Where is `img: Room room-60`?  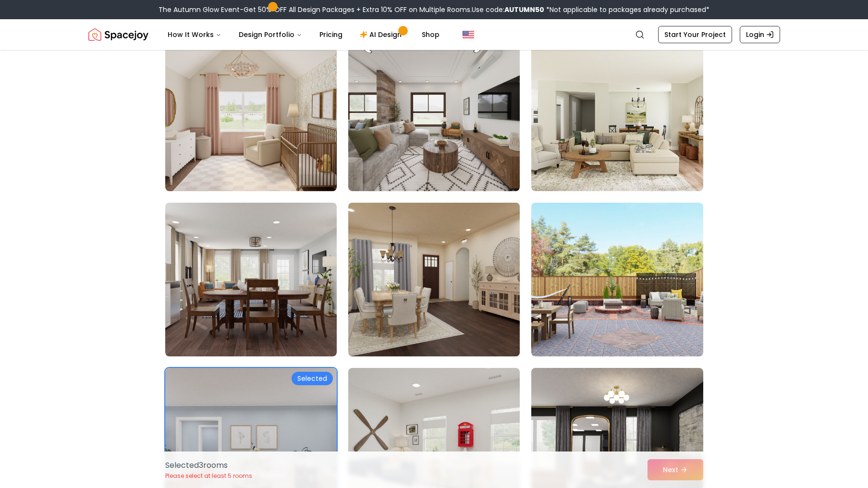
img: Room room-60 is located at coordinates (617, 114).